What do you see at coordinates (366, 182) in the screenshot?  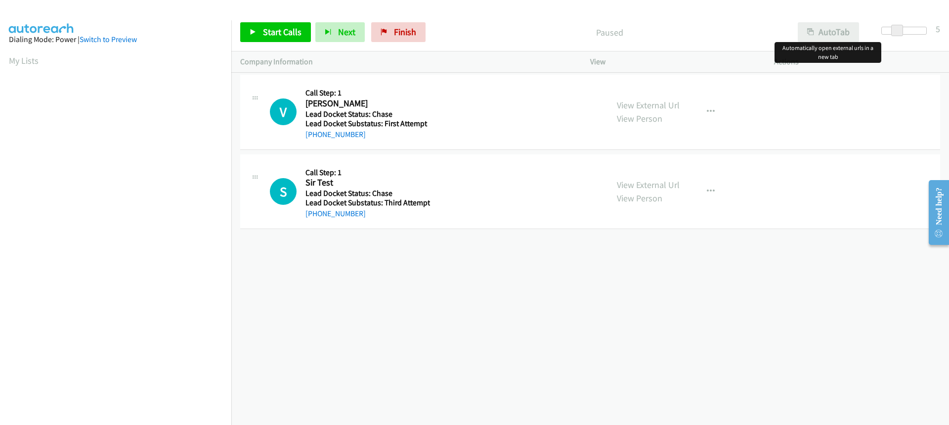 I see `h2: Sir Test` at bounding box center [366, 182].